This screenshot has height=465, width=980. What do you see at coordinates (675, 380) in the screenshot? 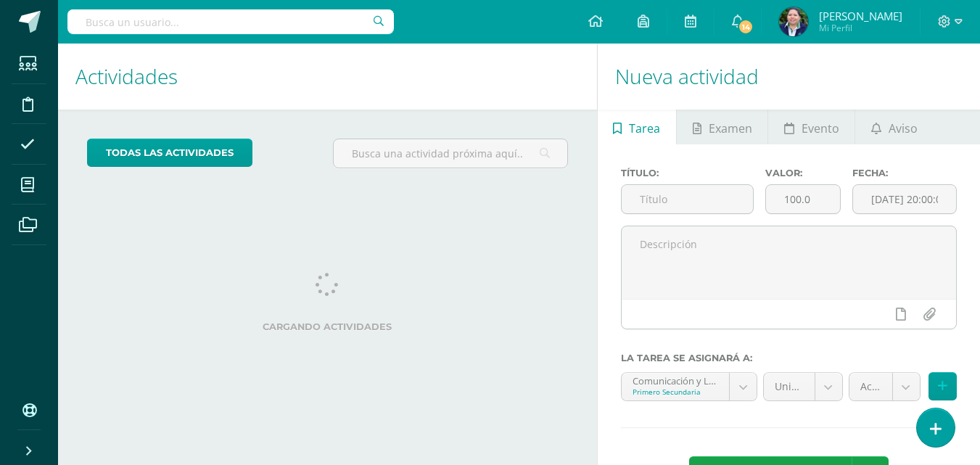
I see `div: Comunicación y Lenguaje 'A'` at bounding box center [675, 380].